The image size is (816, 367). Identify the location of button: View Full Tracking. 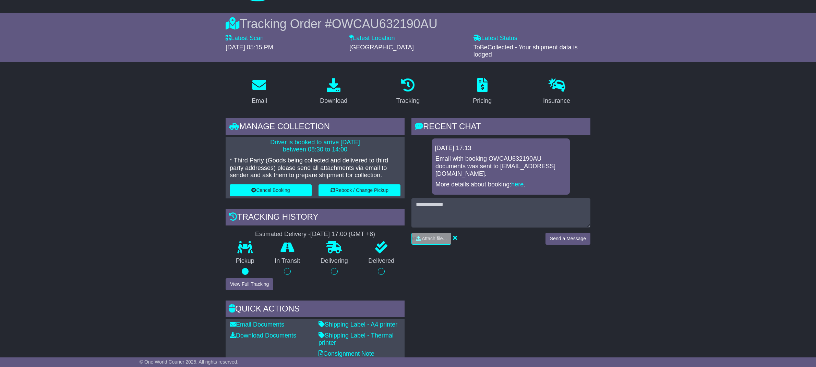
(249, 284).